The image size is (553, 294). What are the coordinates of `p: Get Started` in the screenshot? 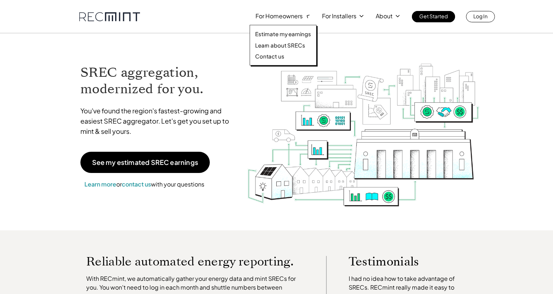 It's located at (434, 16).